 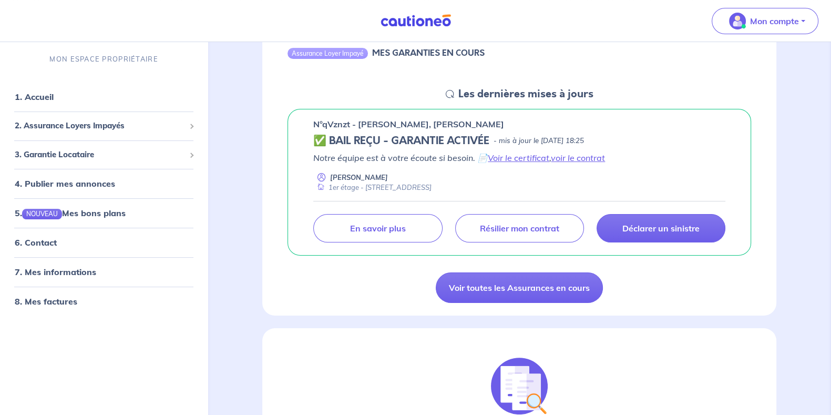 I want to click on img: illu_account_valid_menu.svg, so click(x=738, y=21).